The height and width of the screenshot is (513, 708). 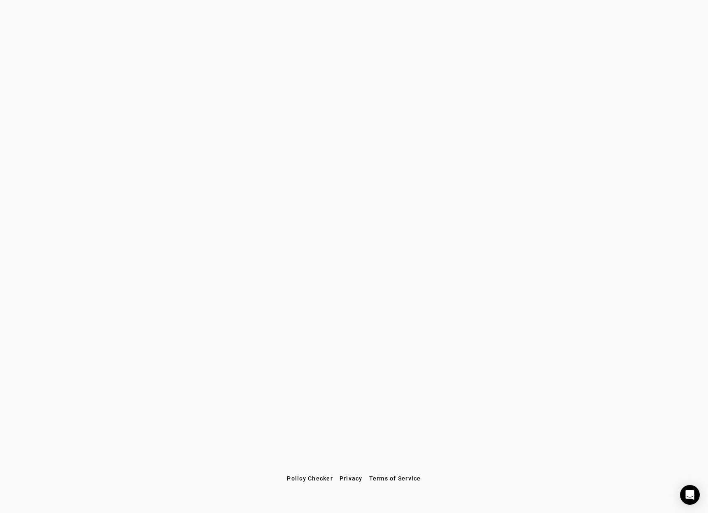 I want to click on div: Open Intercom Messenger, so click(x=690, y=495).